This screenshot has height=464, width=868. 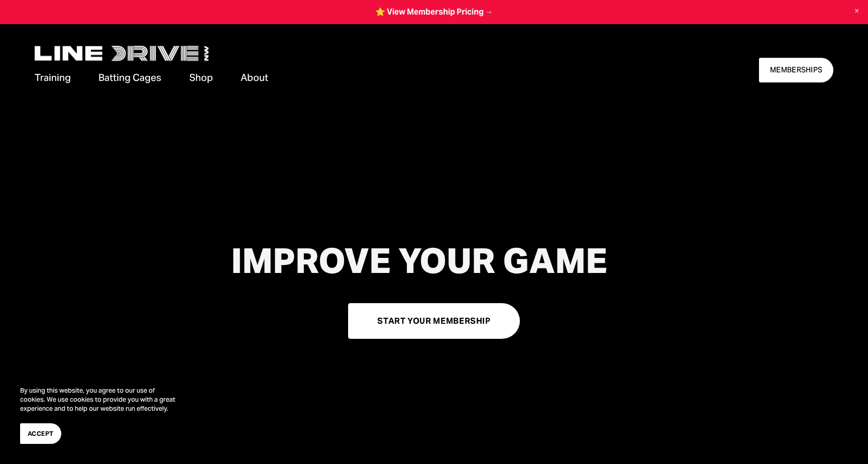 What do you see at coordinates (201, 78) in the screenshot?
I see `a: Shop` at bounding box center [201, 78].